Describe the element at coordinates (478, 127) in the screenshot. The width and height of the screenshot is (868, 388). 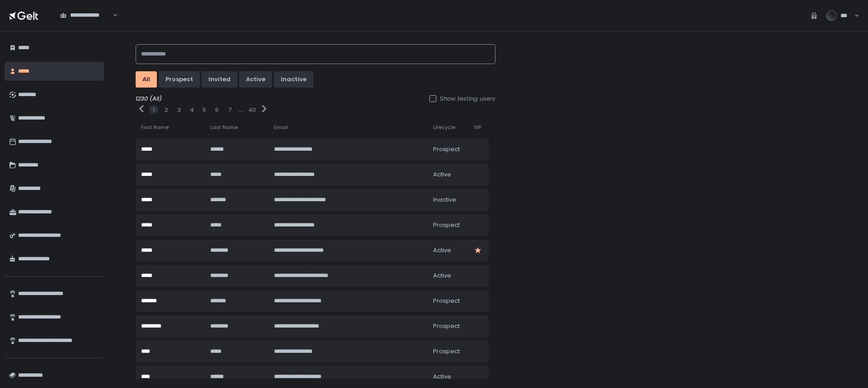
I see `span: VIP` at that location.